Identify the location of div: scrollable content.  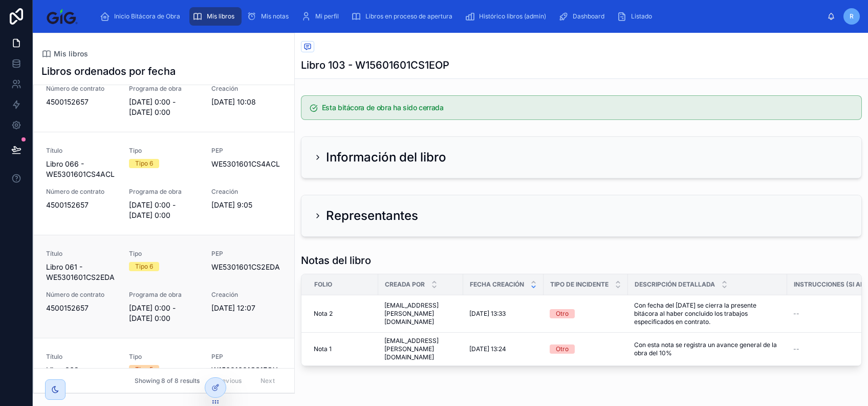
(459, 16).